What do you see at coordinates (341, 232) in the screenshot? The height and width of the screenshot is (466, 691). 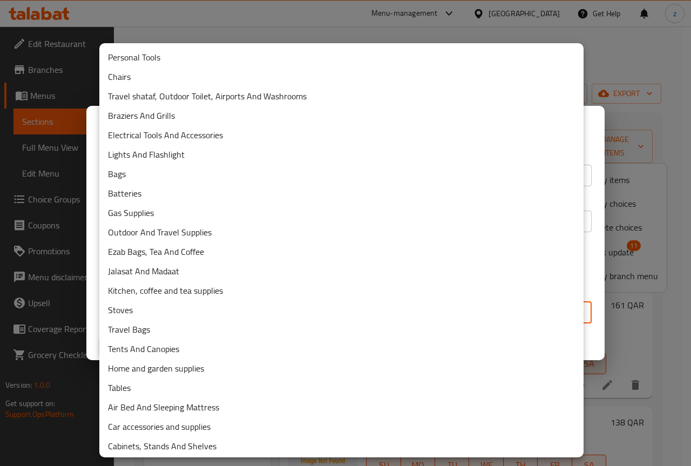 I see `li: Outdoor And Travel Supplies` at bounding box center [341, 232].